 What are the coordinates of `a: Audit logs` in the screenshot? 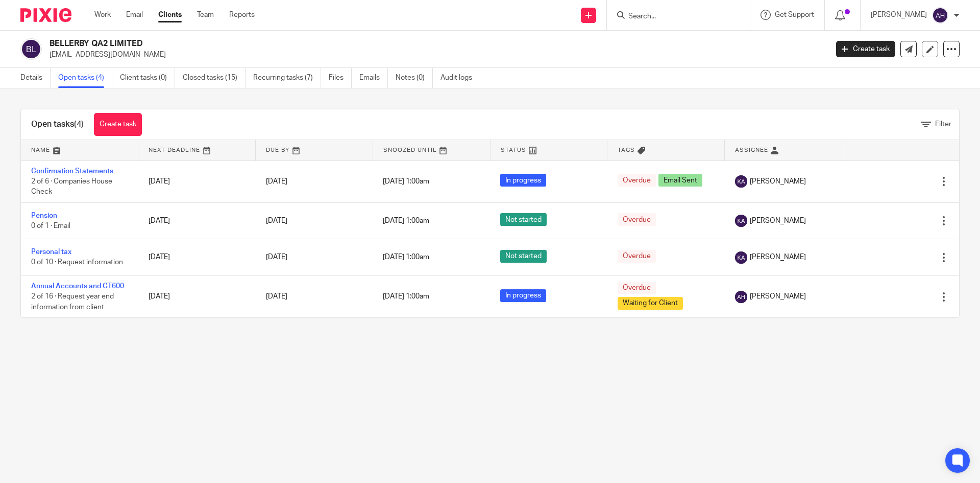 It's located at (460, 78).